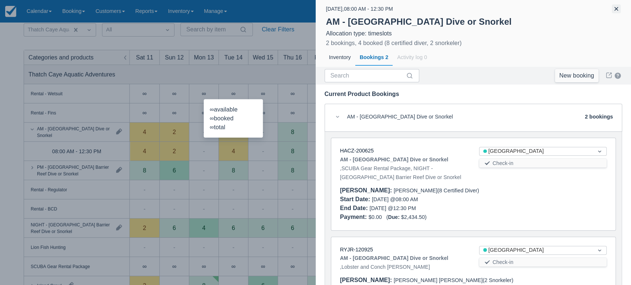  I want to click on div: booked, so click(233, 119).